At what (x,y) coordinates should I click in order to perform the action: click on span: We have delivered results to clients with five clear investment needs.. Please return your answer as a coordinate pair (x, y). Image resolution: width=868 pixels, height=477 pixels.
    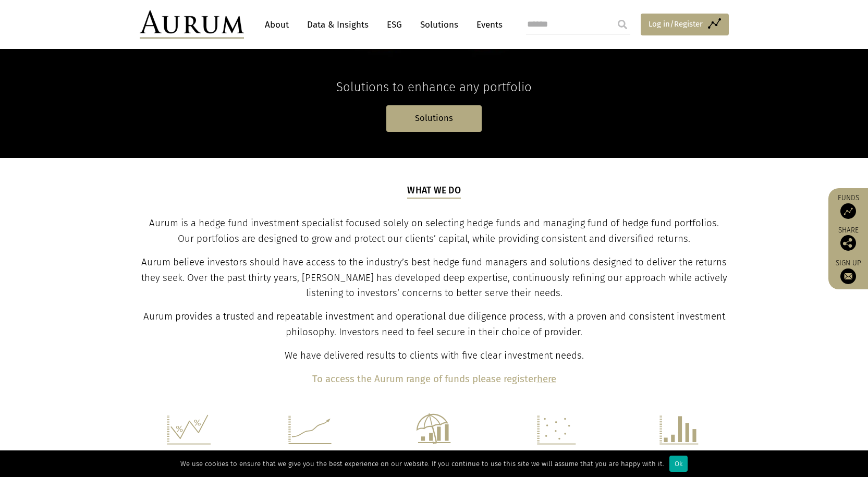
    Looking at the image, I should click on (434, 356).